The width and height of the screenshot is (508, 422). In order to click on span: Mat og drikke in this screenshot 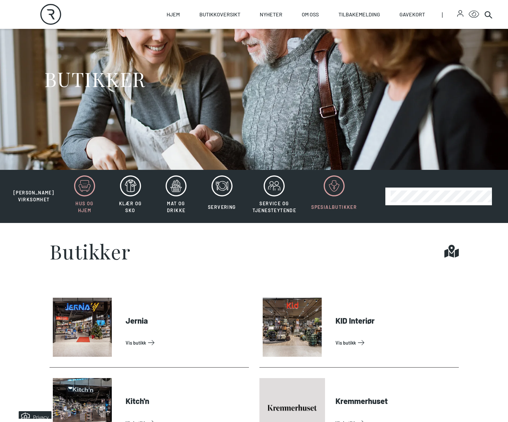, I will do `click(176, 207)`.